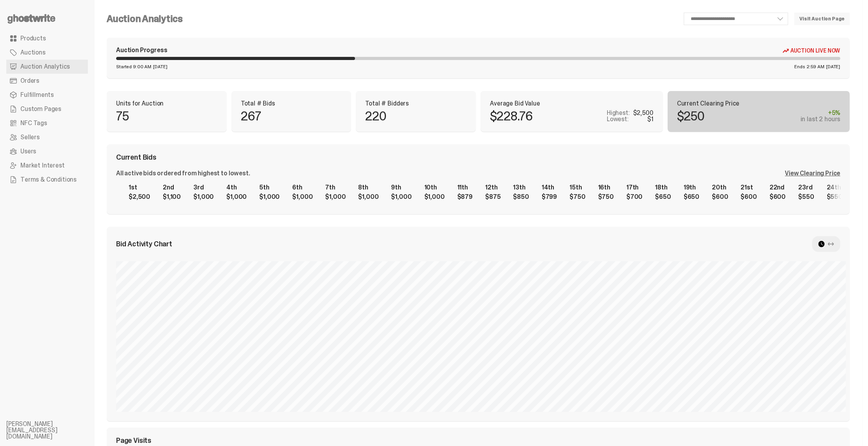  What do you see at coordinates (136, 157) in the screenshot?
I see `span: Current Bids` at bounding box center [136, 157].